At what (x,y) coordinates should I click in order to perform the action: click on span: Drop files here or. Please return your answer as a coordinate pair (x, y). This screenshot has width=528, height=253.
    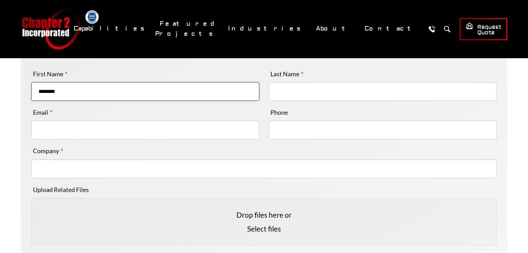
    Looking at the image, I should click on (264, 215).